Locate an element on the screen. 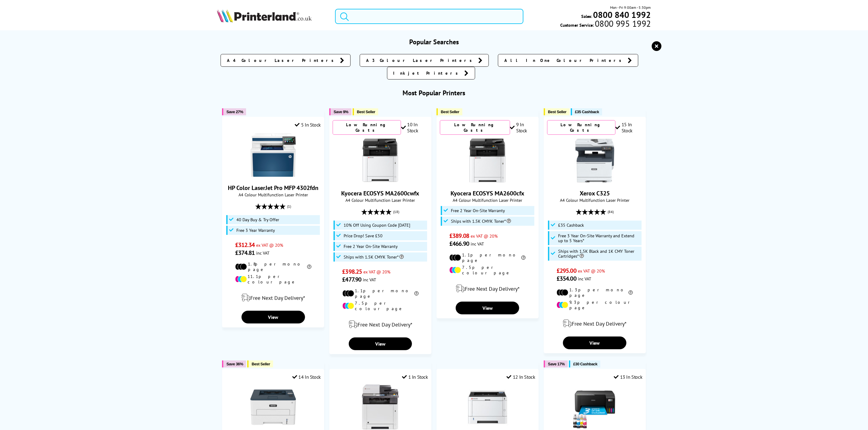 This screenshot has width=868, height=430. span: £374.81 is located at coordinates (245, 252).